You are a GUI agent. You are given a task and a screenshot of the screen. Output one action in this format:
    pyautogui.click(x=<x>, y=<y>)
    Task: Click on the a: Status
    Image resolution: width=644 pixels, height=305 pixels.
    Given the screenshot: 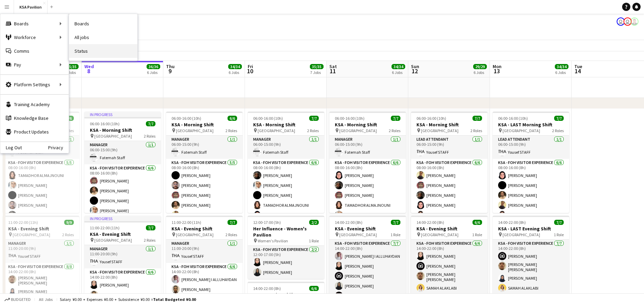 What is the action you would take?
    pyautogui.click(x=103, y=51)
    